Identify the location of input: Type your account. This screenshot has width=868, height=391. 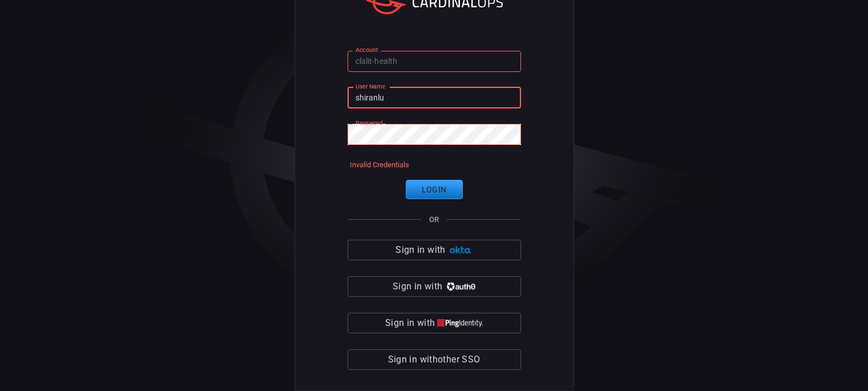
(434, 61).